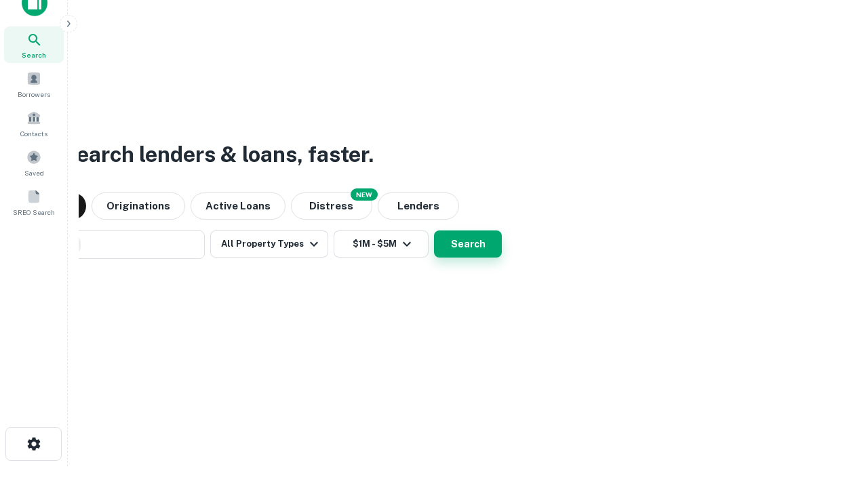 The image size is (868, 488). Describe the element at coordinates (331, 206) in the screenshot. I see `button: Search distressed loans with lien and other non-mortgage details.` at that location.